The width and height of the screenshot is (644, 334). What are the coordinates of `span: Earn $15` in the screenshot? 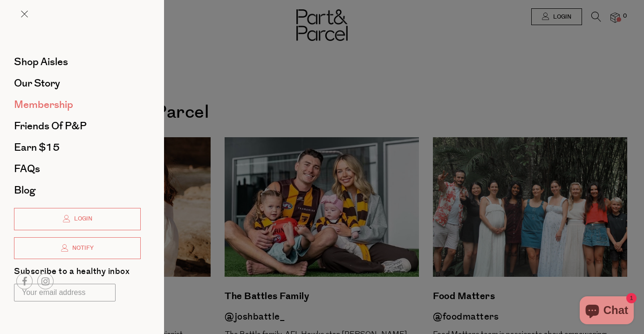 It's located at (37, 147).